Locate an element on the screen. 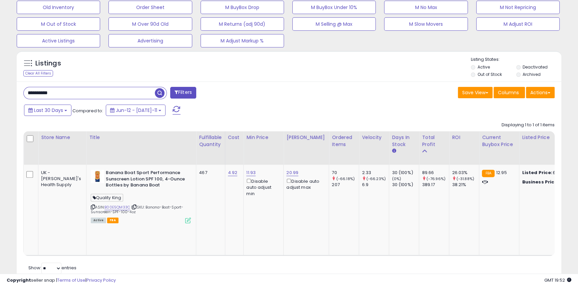 This screenshot has height=287, width=578. span: Last 30 Days is located at coordinates (48, 110).